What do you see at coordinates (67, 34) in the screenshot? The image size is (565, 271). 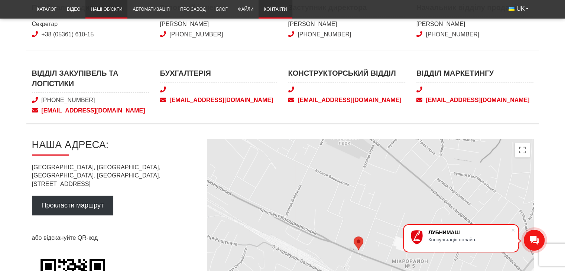 I see `a: +38 (05361) 610-15` at bounding box center [67, 34].